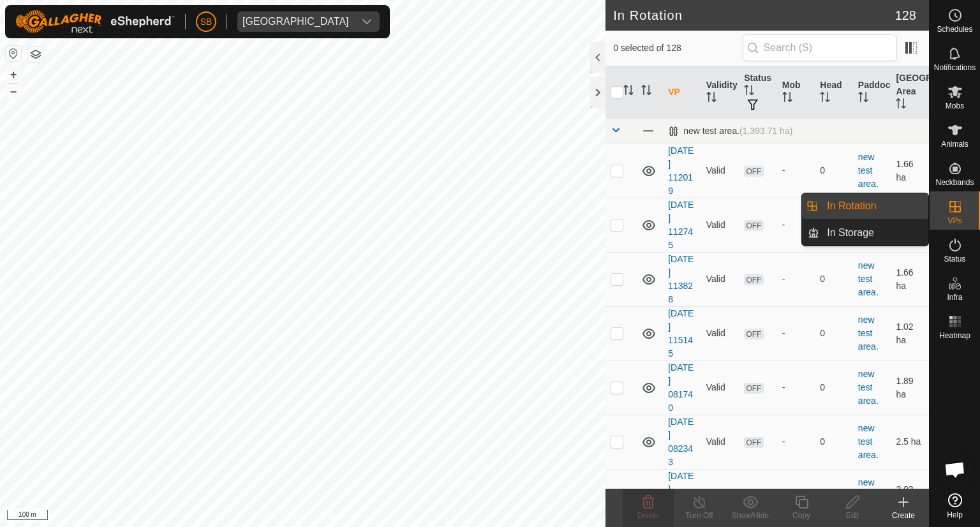 The width and height of the screenshot is (980, 527). Describe the element at coordinates (95, 22) in the screenshot. I see `img: Gallagher Logo` at that location.